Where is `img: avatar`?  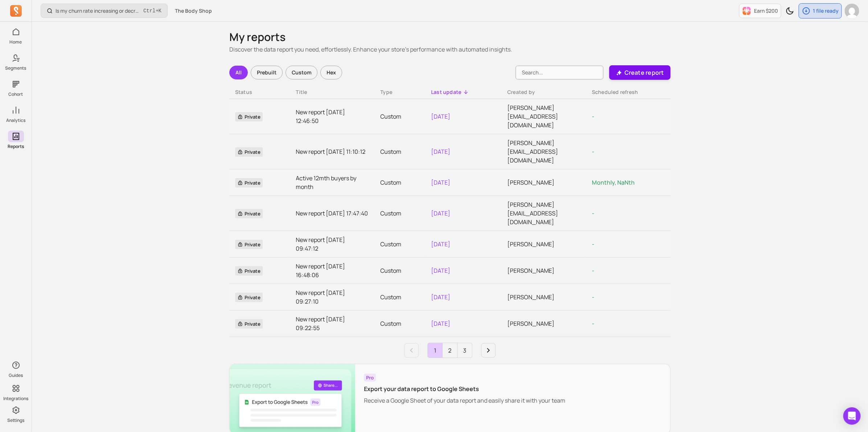 img: avatar is located at coordinates (852, 11).